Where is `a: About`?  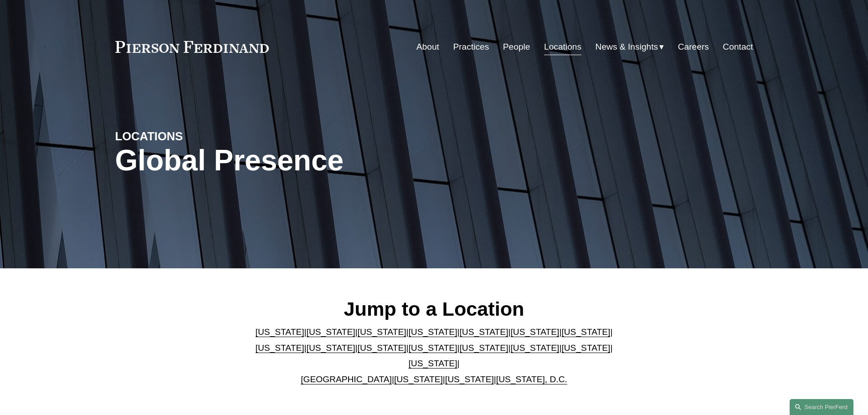
a: About is located at coordinates (428, 47).